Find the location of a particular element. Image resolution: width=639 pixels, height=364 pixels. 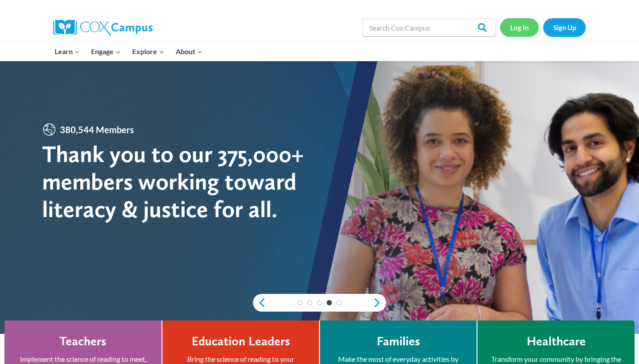

a: previous is located at coordinates (260, 302).